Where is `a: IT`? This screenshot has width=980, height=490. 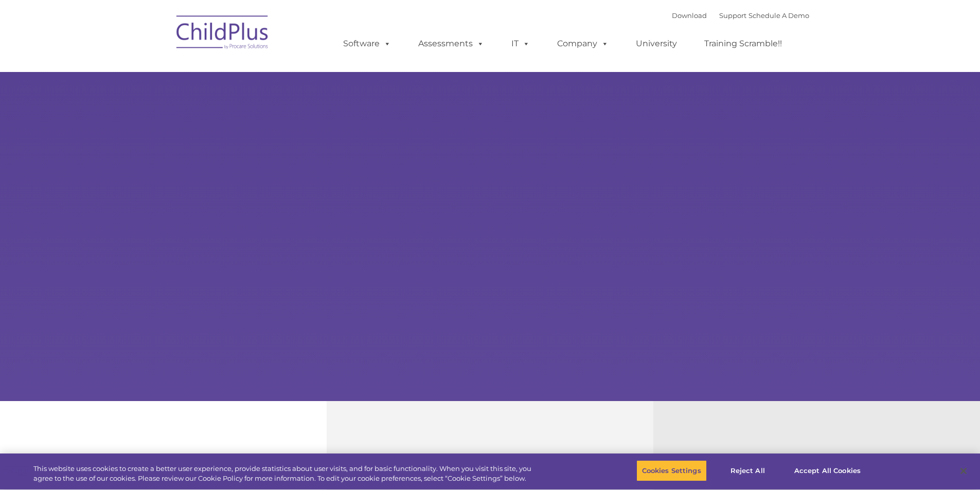 a: IT is located at coordinates (521, 44).